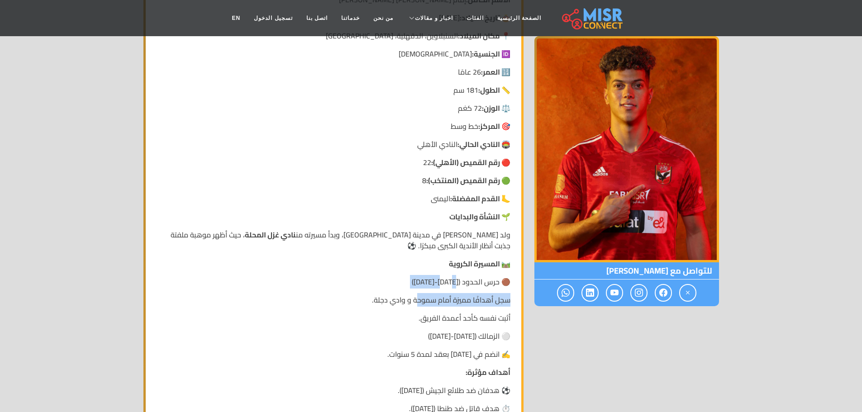 The height and width of the screenshot is (412, 862). I want to click on p: النادي الأهلي, so click(333, 144).